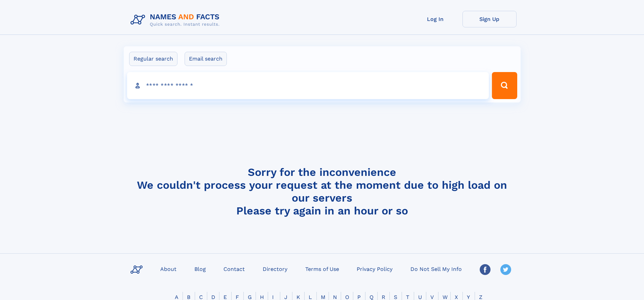  Describe the element at coordinates (205, 59) in the screenshot. I see `label: Email search` at that location.